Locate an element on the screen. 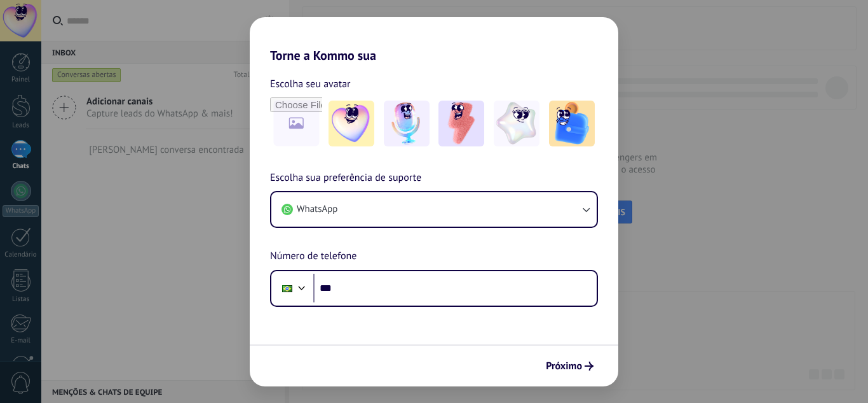 This screenshot has height=403, width=868. div: Brazil: + 55 is located at coordinates (287, 289).